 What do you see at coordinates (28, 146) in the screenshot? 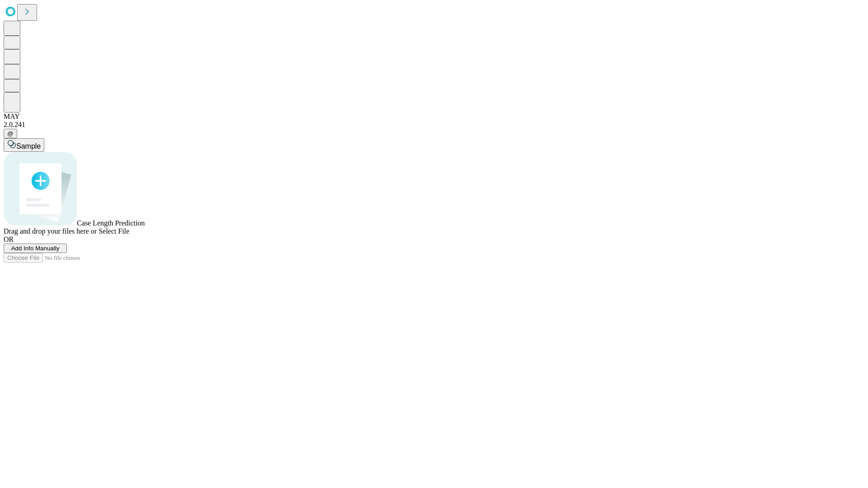
I see `span: Sample` at bounding box center [28, 146].